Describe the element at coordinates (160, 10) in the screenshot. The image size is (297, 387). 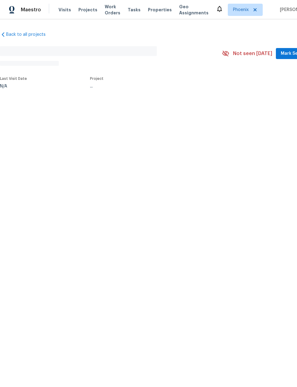
I see `span: Properties` at that location.